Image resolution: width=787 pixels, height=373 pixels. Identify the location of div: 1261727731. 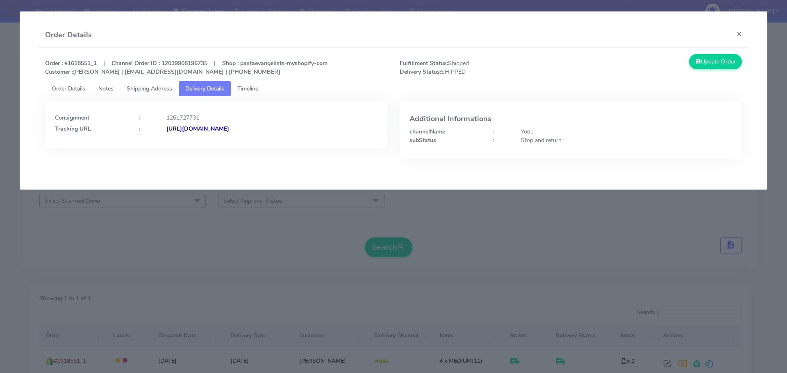
(272, 118).